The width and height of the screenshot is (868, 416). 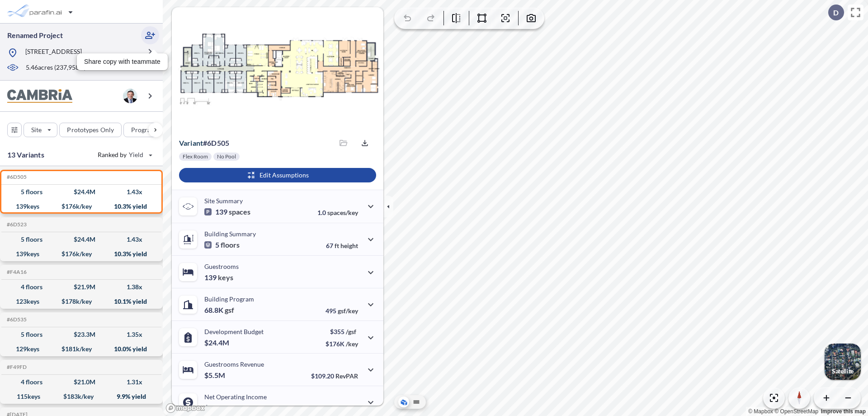 I want to click on p: $5.5M, so click(x=216, y=375).